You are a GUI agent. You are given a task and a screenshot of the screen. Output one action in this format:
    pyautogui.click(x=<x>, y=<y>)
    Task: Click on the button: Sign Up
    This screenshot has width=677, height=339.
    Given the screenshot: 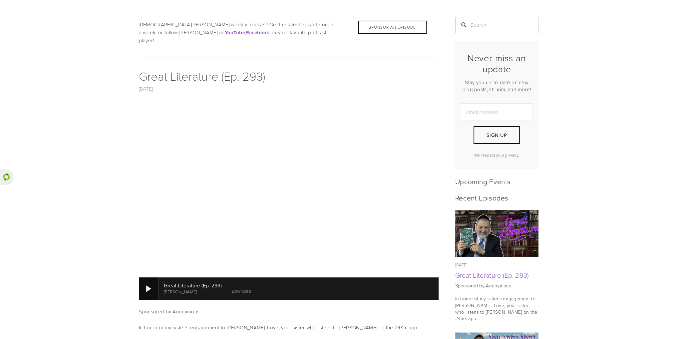 What is the action you would take?
    pyautogui.click(x=496, y=135)
    